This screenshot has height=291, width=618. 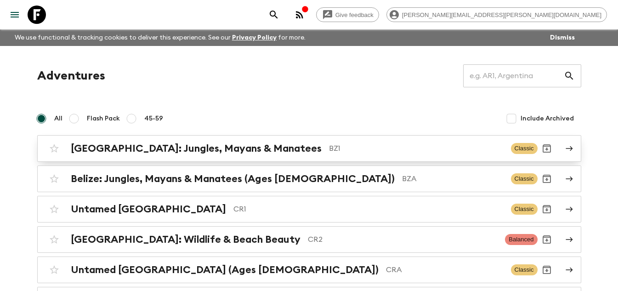 What do you see at coordinates (369, 209) in the screenshot?
I see `p: CR1` at bounding box center [369, 209].